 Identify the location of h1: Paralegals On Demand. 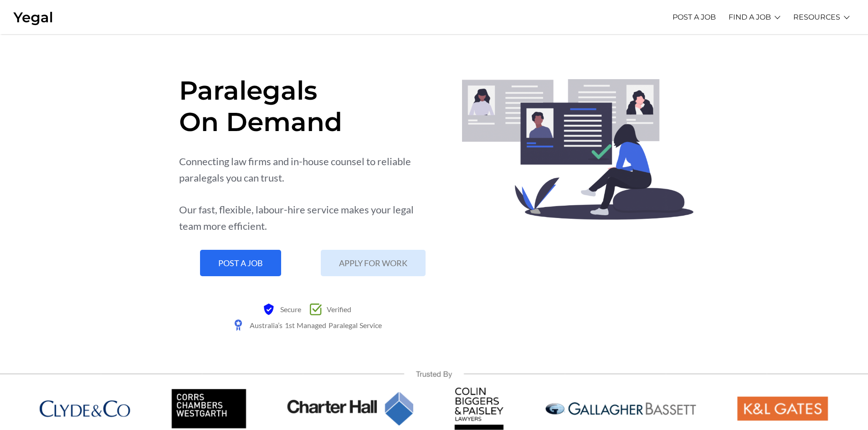
(307, 106).